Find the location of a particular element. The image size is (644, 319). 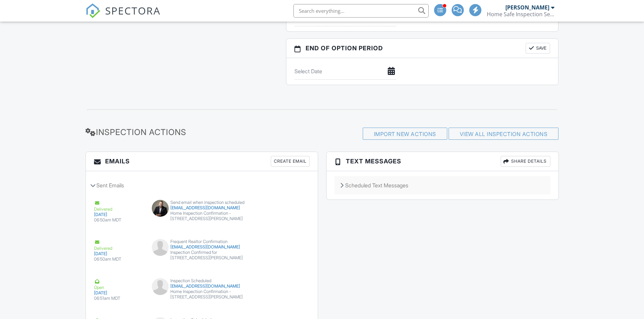

div: Inspection Scheduled is located at coordinates (201, 281).